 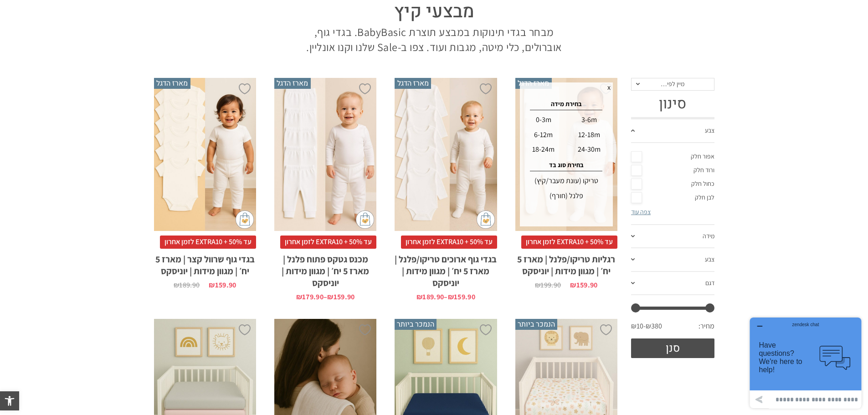 What do you see at coordinates (36, 44) in the screenshot?
I see `td: Have questions? We're here to help!` at bounding box center [36, 44].